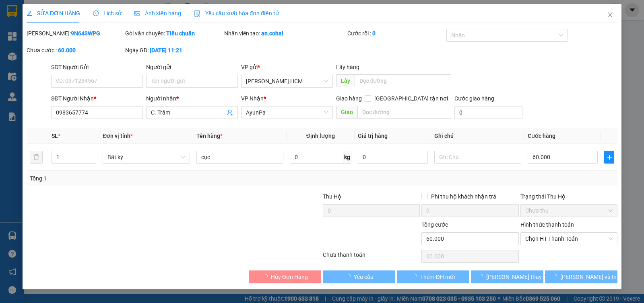 Image resolution: width=644 pixels, height=303 pixels. Describe the element at coordinates (396, 33) in the screenshot. I see `div: Cước rồi :` at that location.